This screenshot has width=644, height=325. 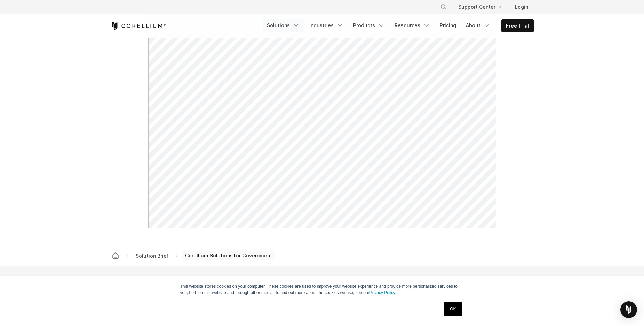 What do you see at coordinates (521, 7) in the screenshot?
I see `a: Login` at bounding box center [521, 7].